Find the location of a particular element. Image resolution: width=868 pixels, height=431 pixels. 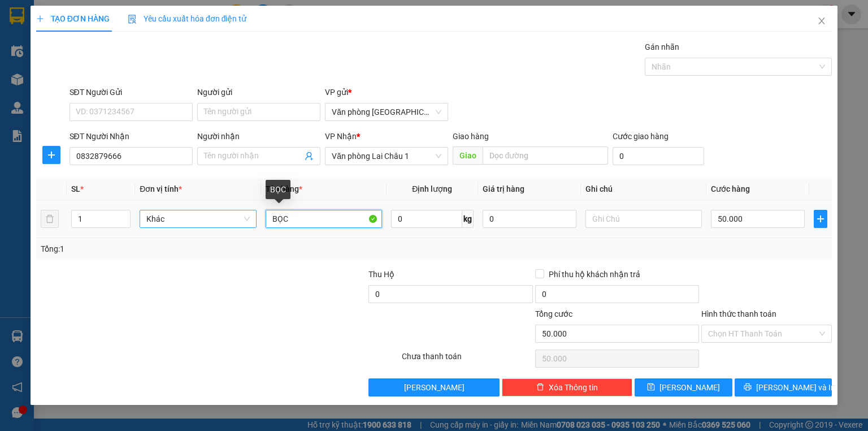

div: Người gửi is located at coordinates (259, 92).